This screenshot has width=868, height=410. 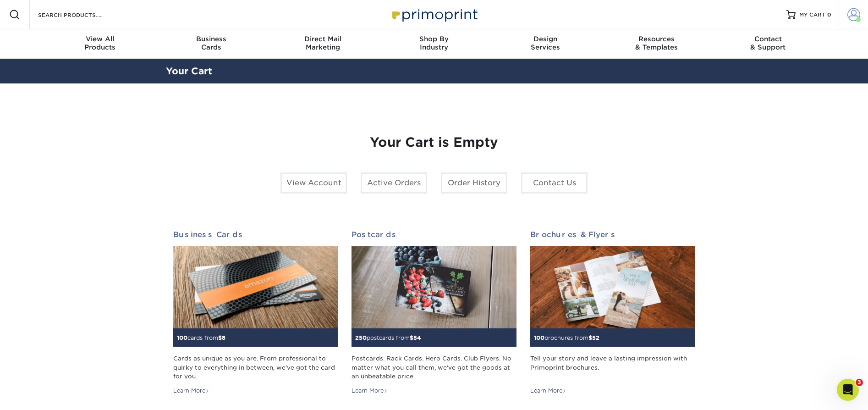 What do you see at coordinates (656, 44) in the screenshot?
I see `a: Resources& Templates` at bounding box center [656, 44].